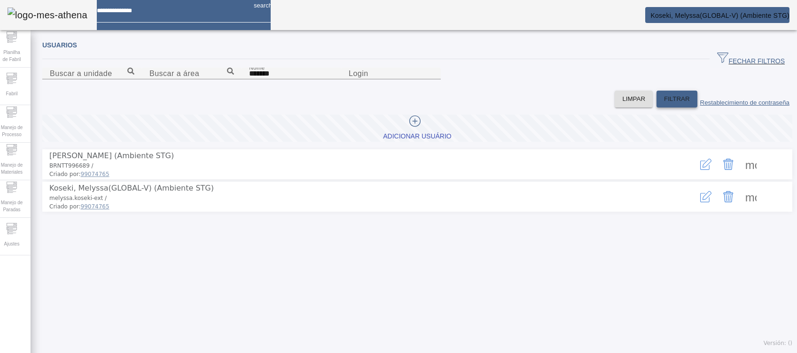 Image resolution: width=797 pixels, height=353 pixels. What do you see at coordinates (47, 15) in the screenshot?
I see `img: logo-mes-athena` at bounding box center [47, 15].